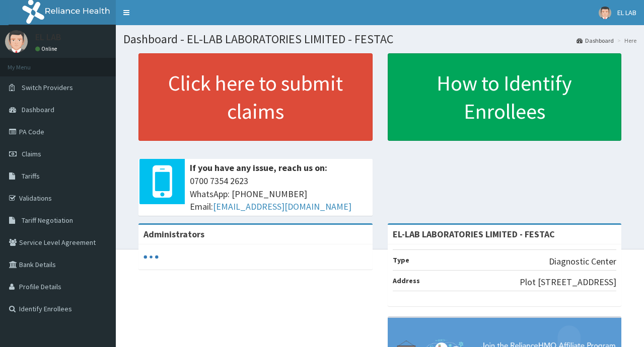  Describe the element at coordinates (47, 221) in the screenshot. I see `span: Tariff Negotiation` at that location.